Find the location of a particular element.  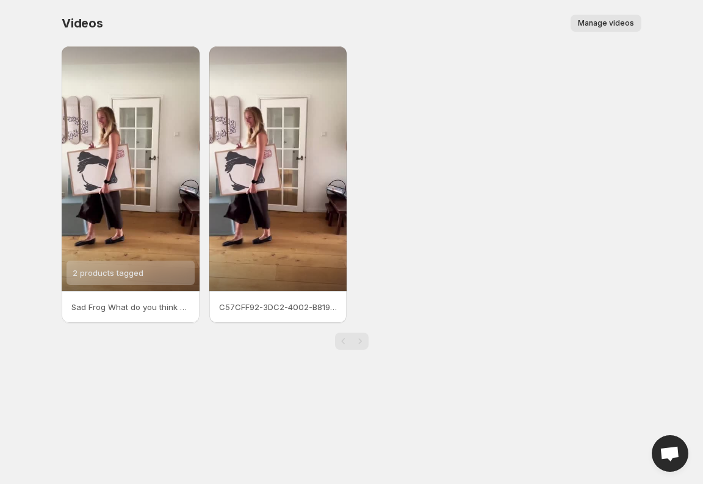

nav: Pagination is located at coordinates (351, 341).